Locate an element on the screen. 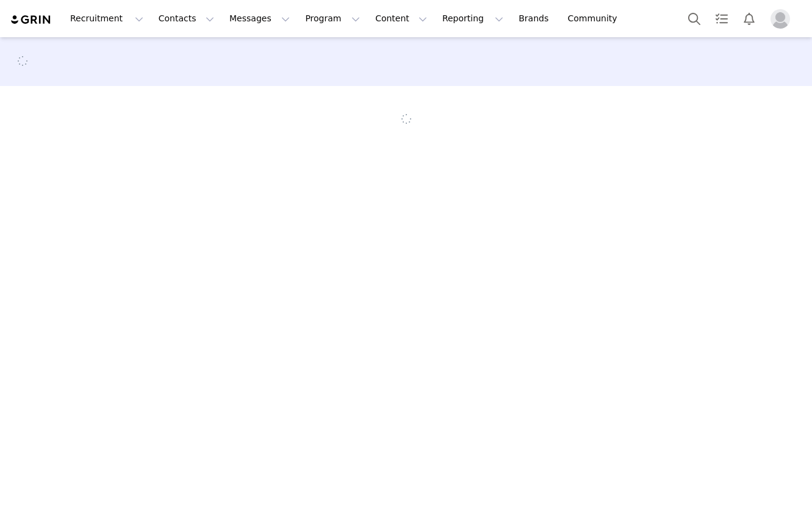 Image resolution: width=812 pixels, height=525 pixels. button: Profile is located at coordinates (783, 19).